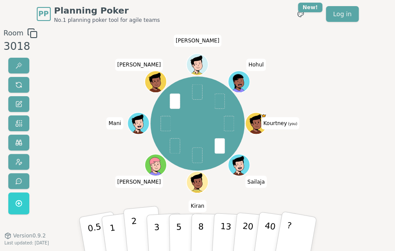 The image size is (395, 251). What do you see at coordinates (19, 181) in the screenshot?
I see `button: Send feedback` at bounding box center [19, 181].